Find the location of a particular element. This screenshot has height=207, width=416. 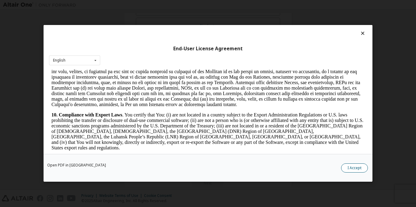

div: End-User License Agreement is located at coordinates (208, 49).